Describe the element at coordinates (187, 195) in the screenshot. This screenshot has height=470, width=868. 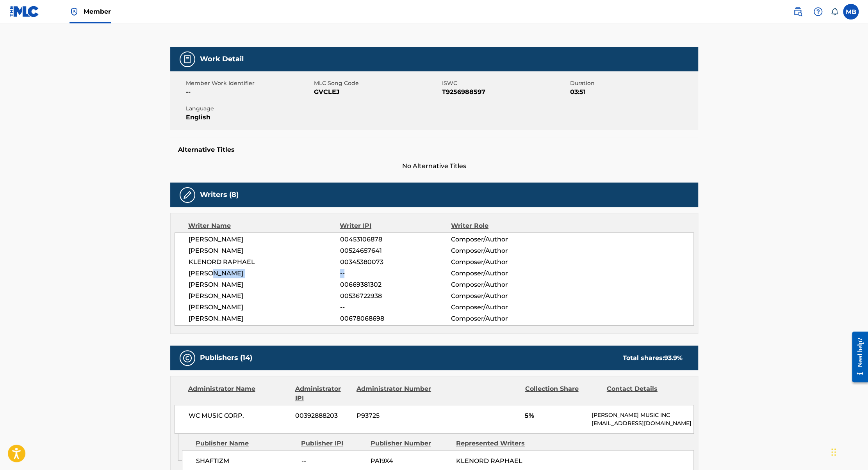
I see `img: Writers` at that location.